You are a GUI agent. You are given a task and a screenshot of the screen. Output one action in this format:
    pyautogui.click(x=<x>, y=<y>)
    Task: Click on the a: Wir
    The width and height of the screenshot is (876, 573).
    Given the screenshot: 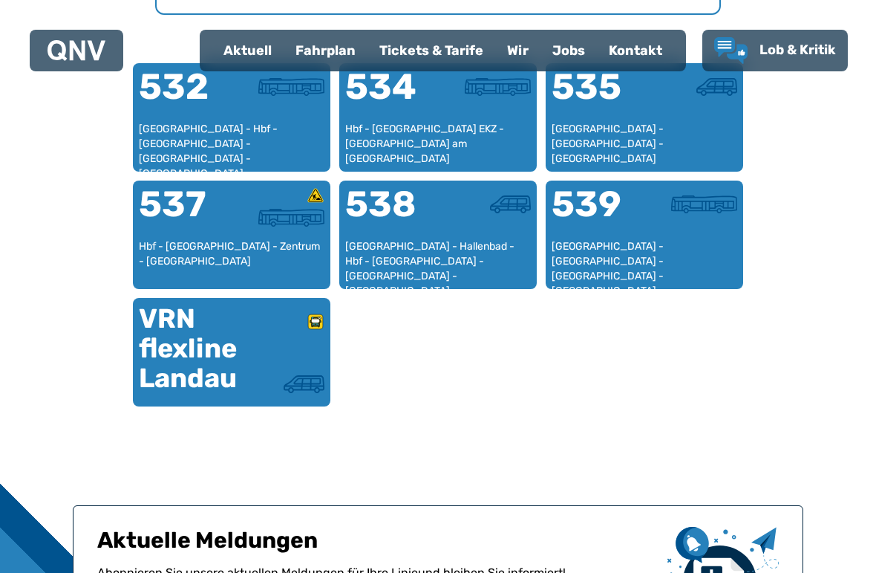 What is the action you would take?
    pyautogui.click(x=518, y=51)
    